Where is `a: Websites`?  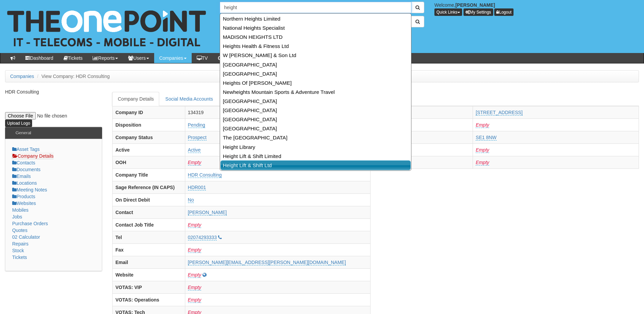
a: Websites is located at coordinates (24, 204).